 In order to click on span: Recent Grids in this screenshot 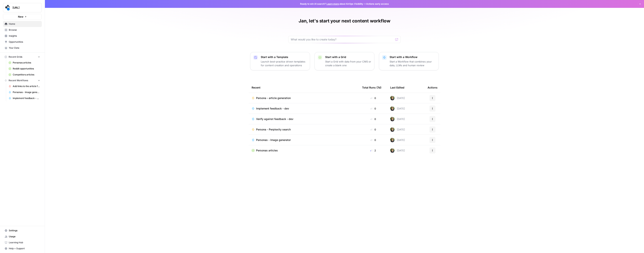, I will do `click(15, 57)`.